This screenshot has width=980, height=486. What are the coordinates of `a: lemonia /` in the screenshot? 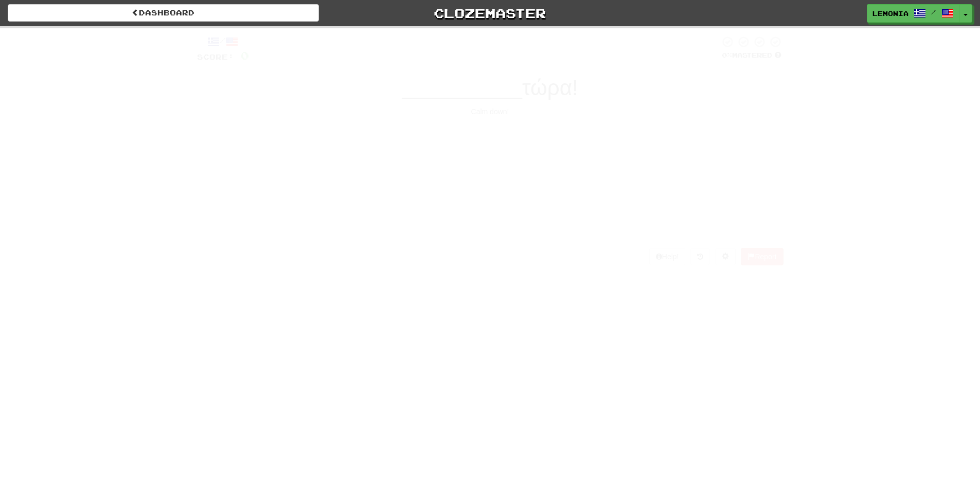 It's located at (913, 13).